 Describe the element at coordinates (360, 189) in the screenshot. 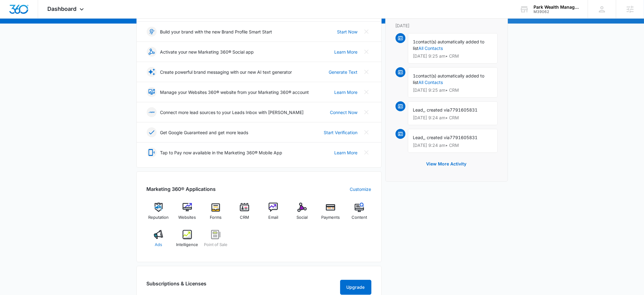

I see `a: Customize` at that location.